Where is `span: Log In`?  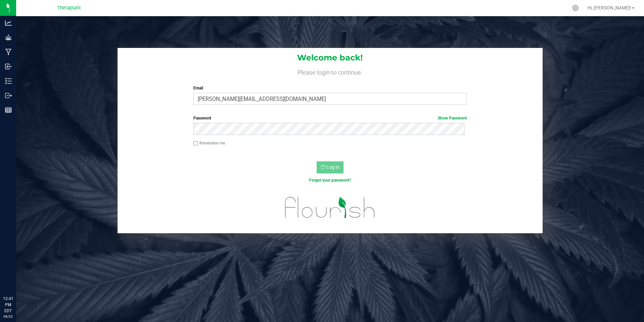 span: Log In is located at coordinates (333, 167).